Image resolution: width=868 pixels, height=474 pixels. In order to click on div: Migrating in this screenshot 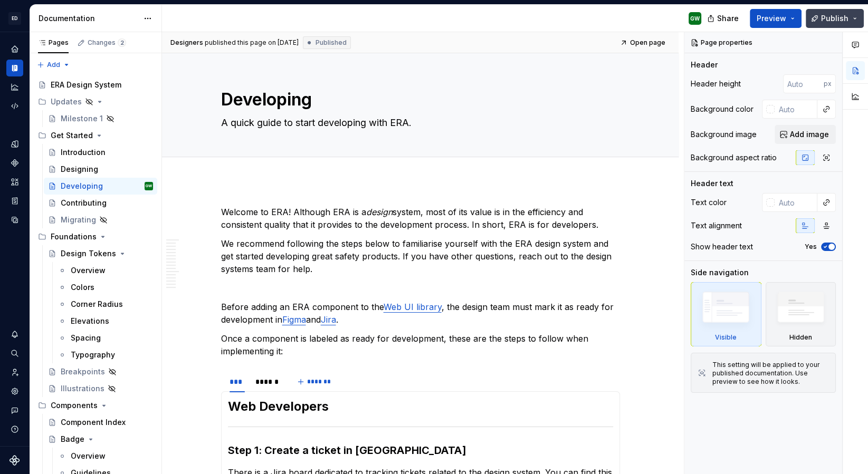, I will do `click(78, 220)`.